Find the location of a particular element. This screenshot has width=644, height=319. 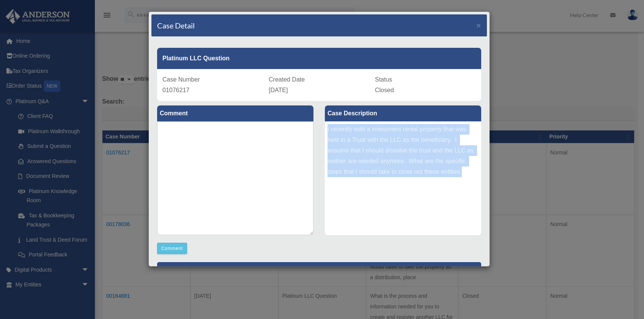

div: I recently sold a investment rental property that was held in a Trust with the LLC as the benefic... is located at coordinates (403, 178).